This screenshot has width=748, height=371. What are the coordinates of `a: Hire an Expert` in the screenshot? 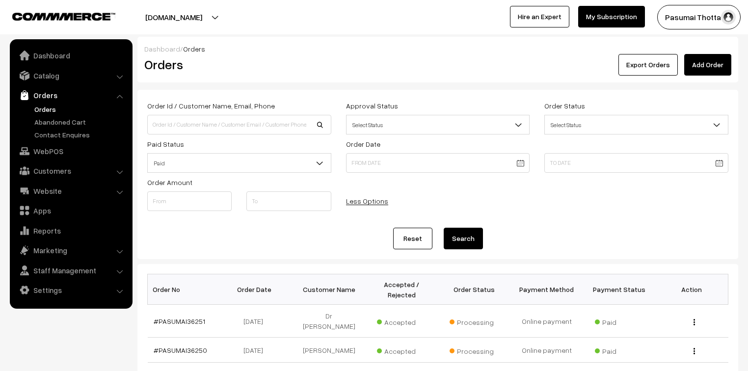 It's located at (540, 17).